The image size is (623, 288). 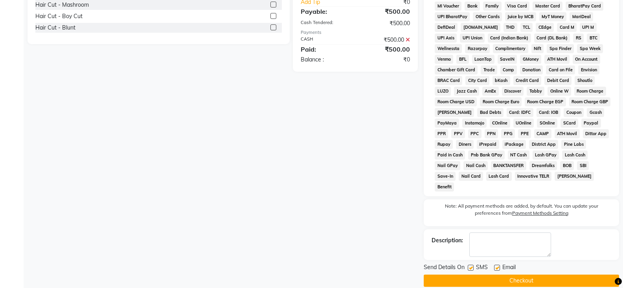 I want to click on div: Hair Cut - Blunt, so click(x=55, y=28).